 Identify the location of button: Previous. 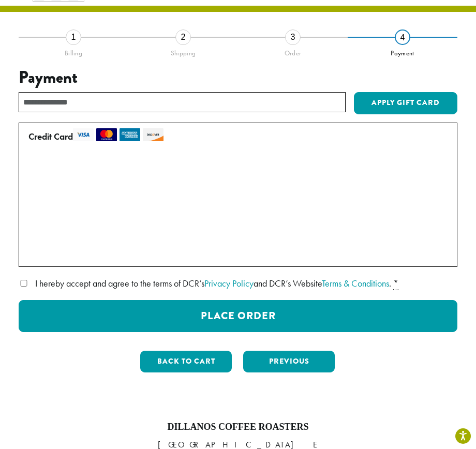
(289, 362).